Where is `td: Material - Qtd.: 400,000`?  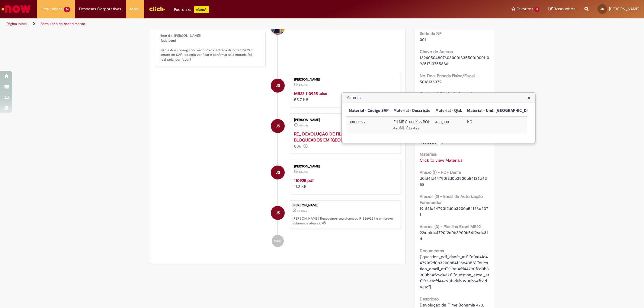 td: Material - Qtd.: 400,000 is located at coordinates (449, 125).